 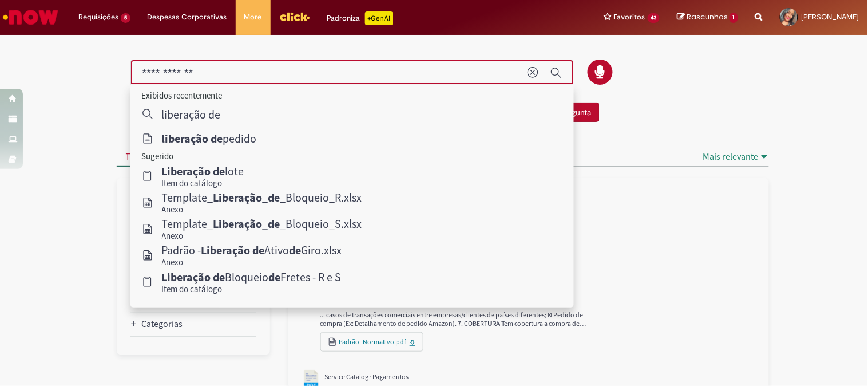 What do you see at coordinates (360, 18) in the screenshot?
I see `div: Padroniza` at bounding box center [360, 18].